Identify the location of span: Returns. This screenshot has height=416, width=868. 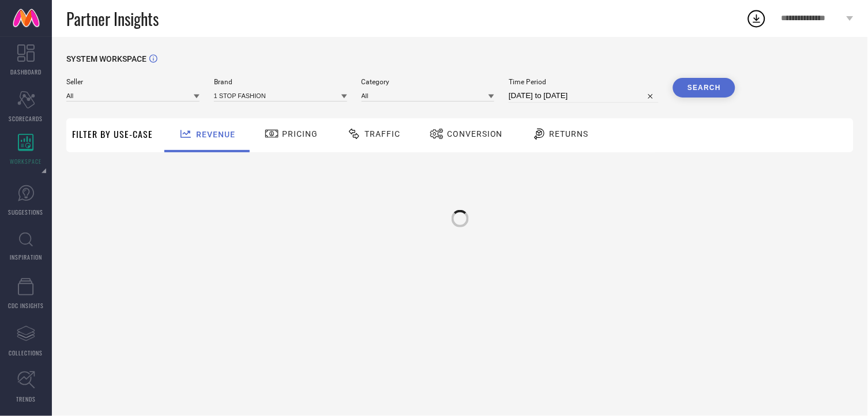
(569, 134).